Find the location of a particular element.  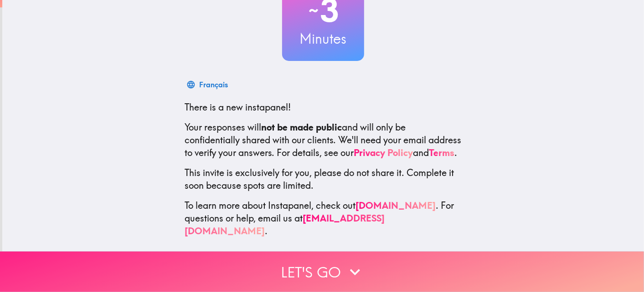

a: Terms is located at coordinates (441, 153).